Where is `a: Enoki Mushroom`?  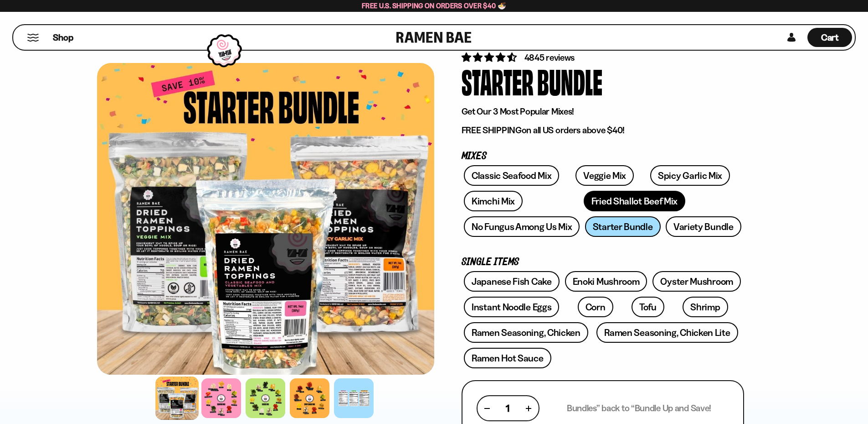 a: Enoki Mushroom is located at coordinates (606, 281).